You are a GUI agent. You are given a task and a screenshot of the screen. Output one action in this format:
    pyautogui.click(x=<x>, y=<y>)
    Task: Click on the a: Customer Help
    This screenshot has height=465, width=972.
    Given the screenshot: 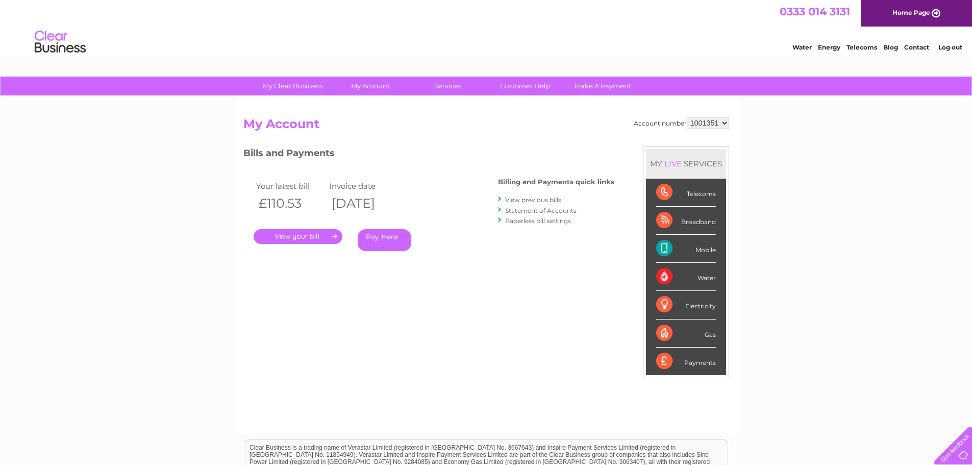 What is the action you would take?
    pyautogui.click(x=525, y=86)
    